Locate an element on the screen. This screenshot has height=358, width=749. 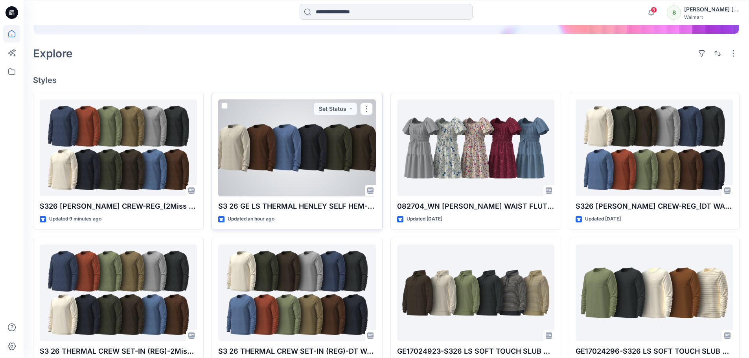
a: GE17024923-S326 LS SOFT TOUCH SLUB HOODIE-REG is located at coordinates (476, 293).